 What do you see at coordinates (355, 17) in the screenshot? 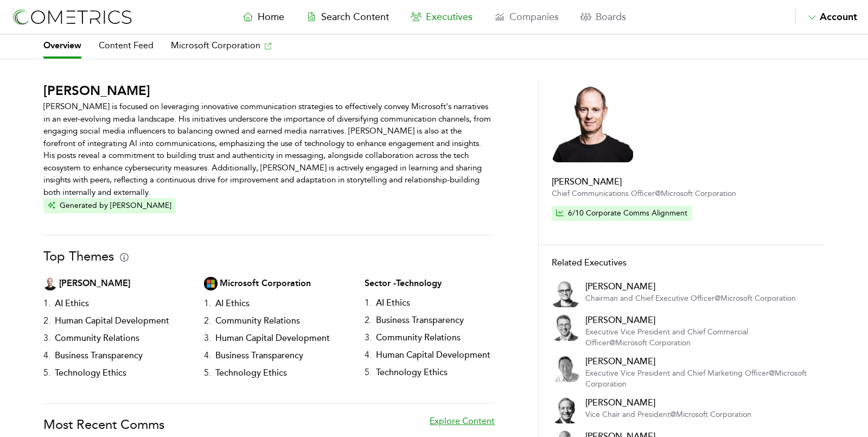
I see `span: Search Content` at bounding box center [355, 17].